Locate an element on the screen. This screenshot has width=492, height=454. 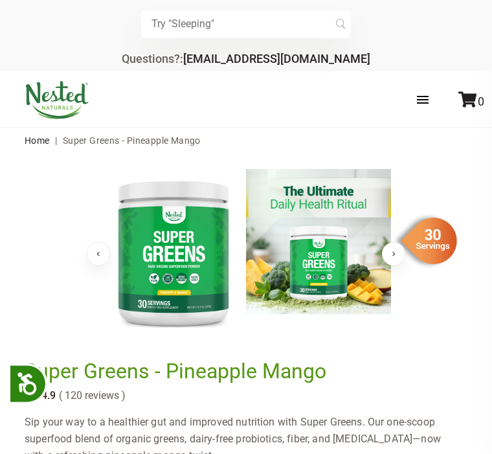
span: 0 is located at coordinates (481, 101).